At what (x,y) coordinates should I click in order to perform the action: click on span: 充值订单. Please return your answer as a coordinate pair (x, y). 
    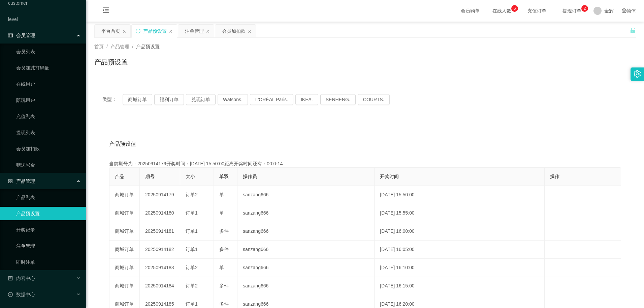
    Looking at the image, I should click on (537, 11).